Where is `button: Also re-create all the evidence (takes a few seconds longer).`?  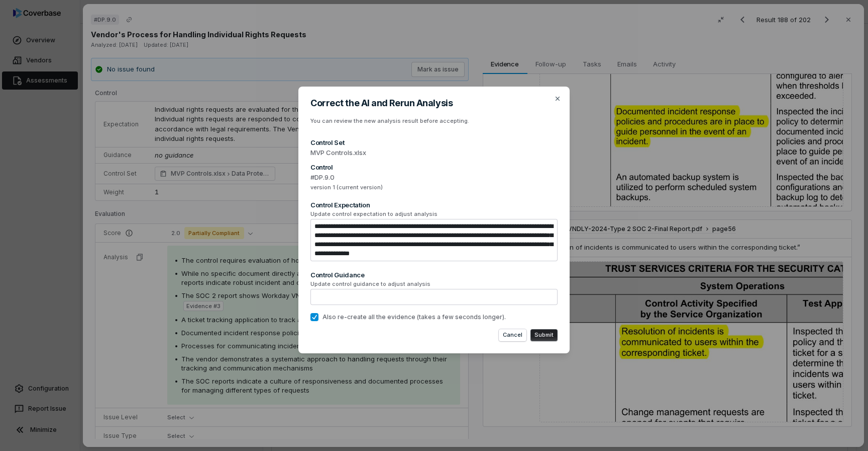 button: Also re-create all the evidence (takes a few seconds longer). is located at coordinates (314, 317).